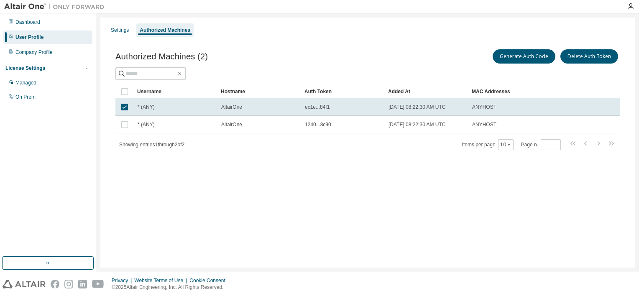 This screenshot has width=639, height=296. What do you see at coordinates (524, 56) in the screenshot?
I see `button: Generate Auth Code` at bounding box center [524, 56].